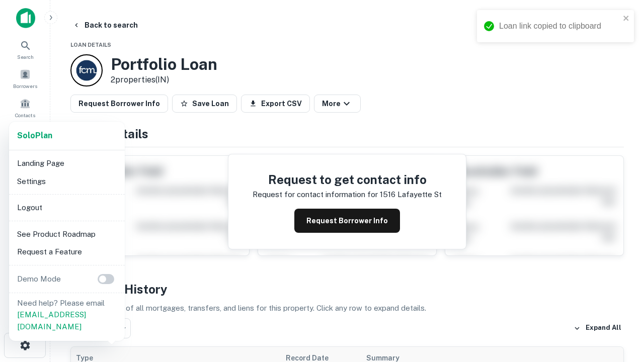 This screenshot has width=644, height=362. I want to click on button: close, so click(626, 19).